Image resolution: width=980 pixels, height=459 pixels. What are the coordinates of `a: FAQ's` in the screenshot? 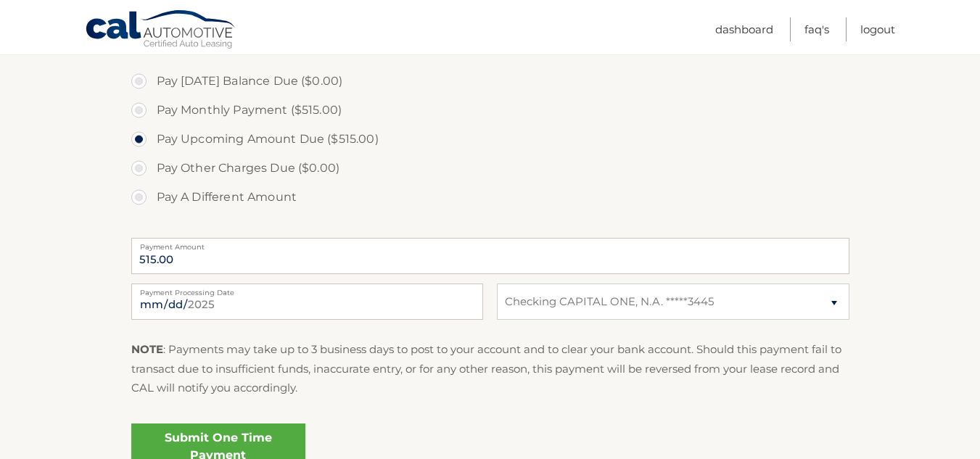 It's located at (817, 29).